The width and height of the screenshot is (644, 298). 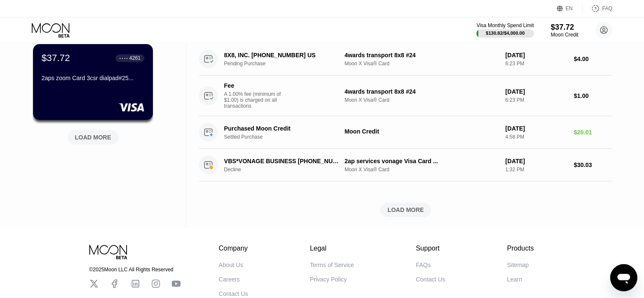 What do you see at coordinates (286, 64) in the screenshot?
I see `div: Pending Purchase` at bounding box center [286, 64].